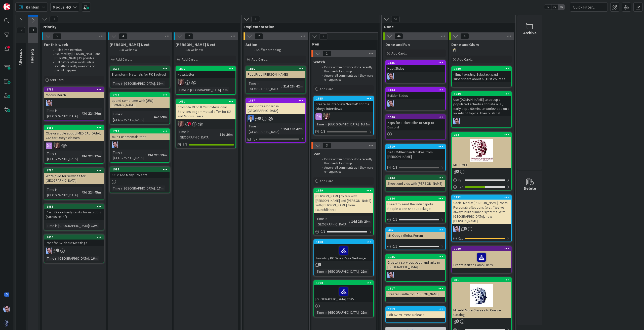 Image resolution: width=644 pixels, height=330 pixels. I want to click on div: 1846, so click(416, 198).